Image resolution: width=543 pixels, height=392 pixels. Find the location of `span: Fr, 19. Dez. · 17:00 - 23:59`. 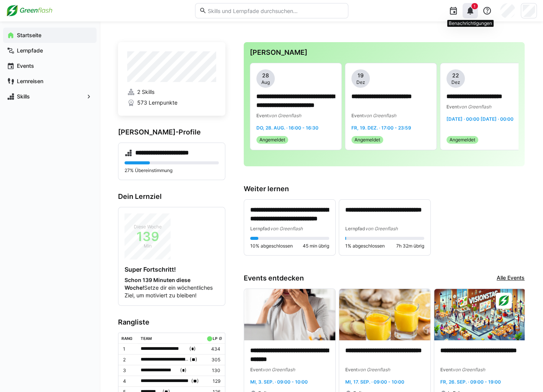

span: Fr, 19. Dez. · 17:00 - 23:59 is located at coordinates (381, 128).